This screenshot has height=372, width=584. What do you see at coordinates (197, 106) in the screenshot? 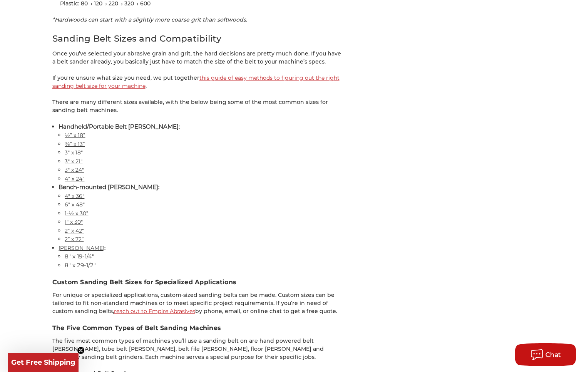
I see `p: There are many different sizes available, with the below being some of the most common sizes for ...` at bounding box center [197, 106].